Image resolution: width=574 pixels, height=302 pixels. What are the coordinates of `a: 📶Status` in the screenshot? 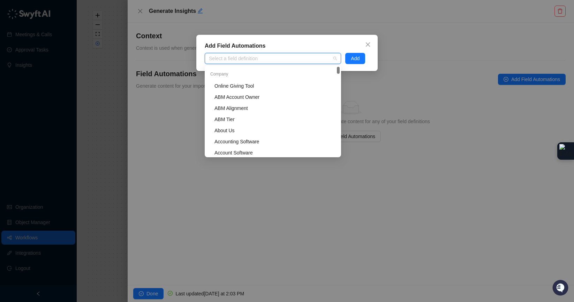 It's located at (43, 101).